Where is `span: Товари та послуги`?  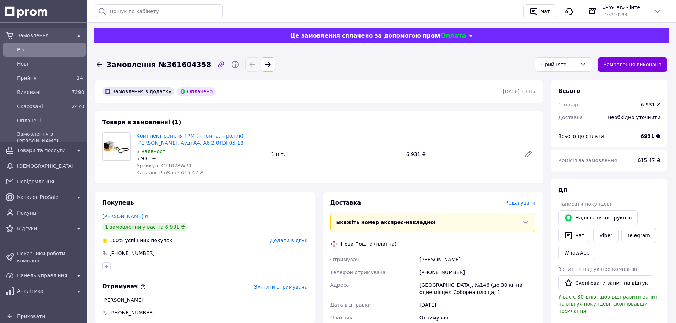
span: Товари та послуги is located at coordinates (44, 151).